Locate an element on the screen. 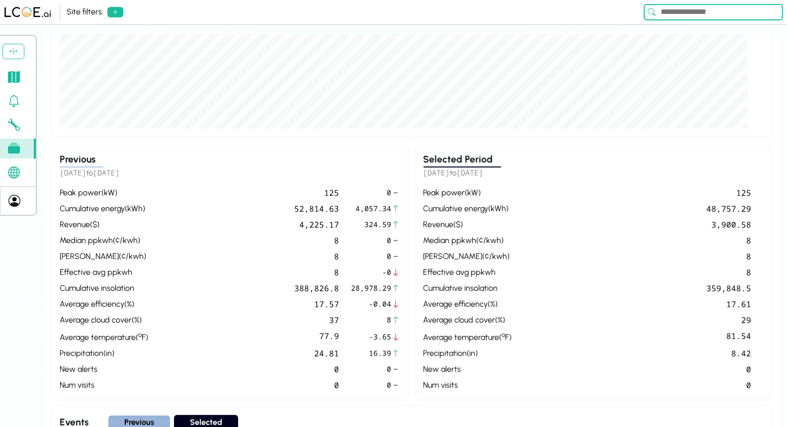  div: 4,225.17 is located at coordinates (246, 225).